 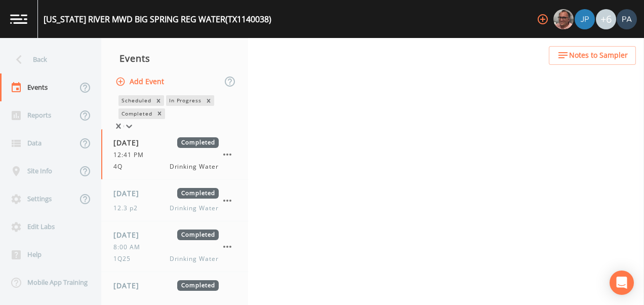 I want to click on div: Remove Scheduled, so click(x=158, y=100).